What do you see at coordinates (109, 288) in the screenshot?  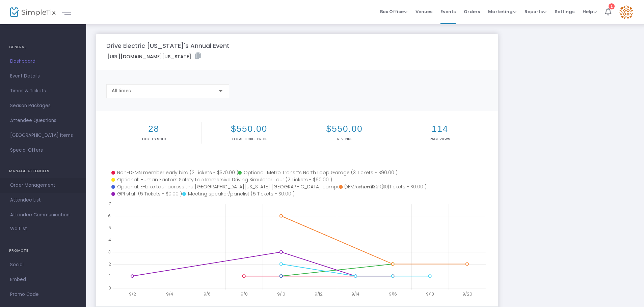 I see `text: 0` at bounding box center [109, 288].